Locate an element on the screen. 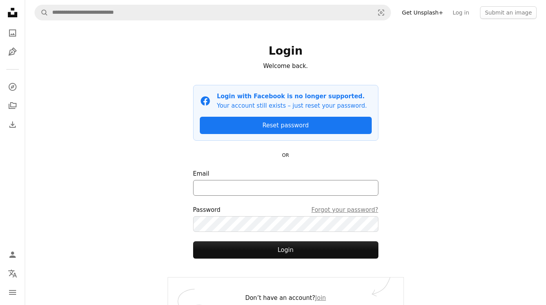 The height and width of the screenshot is (305, 546). a: Photos is located at coordinates (13, 33).